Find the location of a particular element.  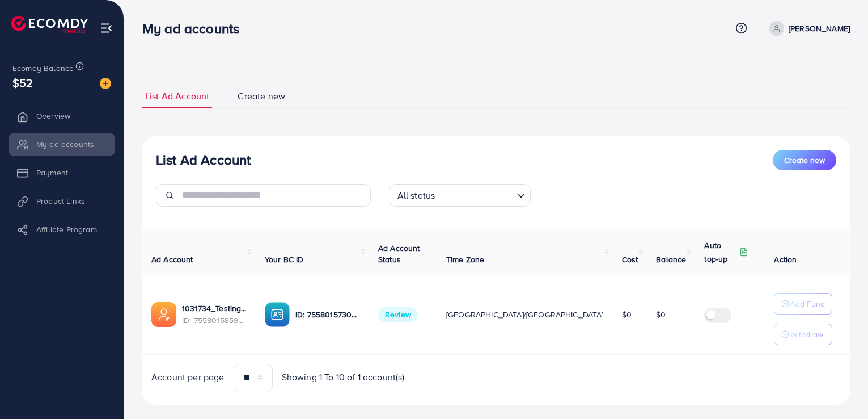

span: ID: 7558015859235520530 is located at coordinates (215, 320).